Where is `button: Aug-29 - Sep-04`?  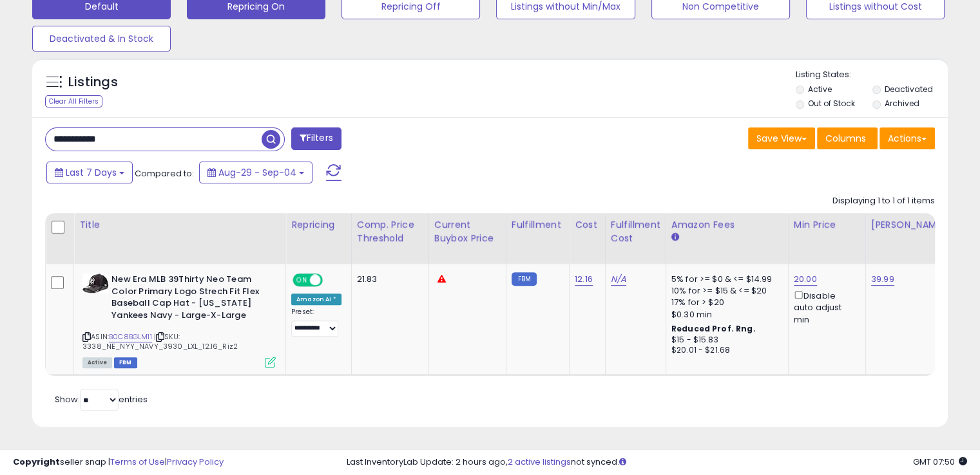
button: Aug-29 - Sep-04 is located at coordinates (256, 173).